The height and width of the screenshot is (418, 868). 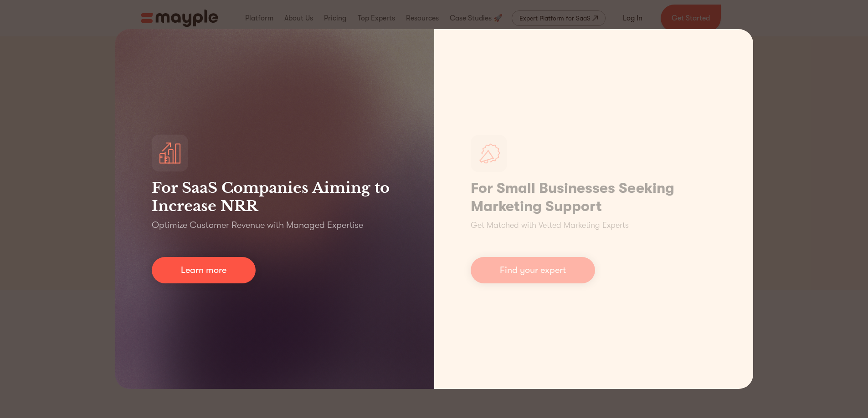 I want to click on a: Find your expert, so click(x=533, y=270).